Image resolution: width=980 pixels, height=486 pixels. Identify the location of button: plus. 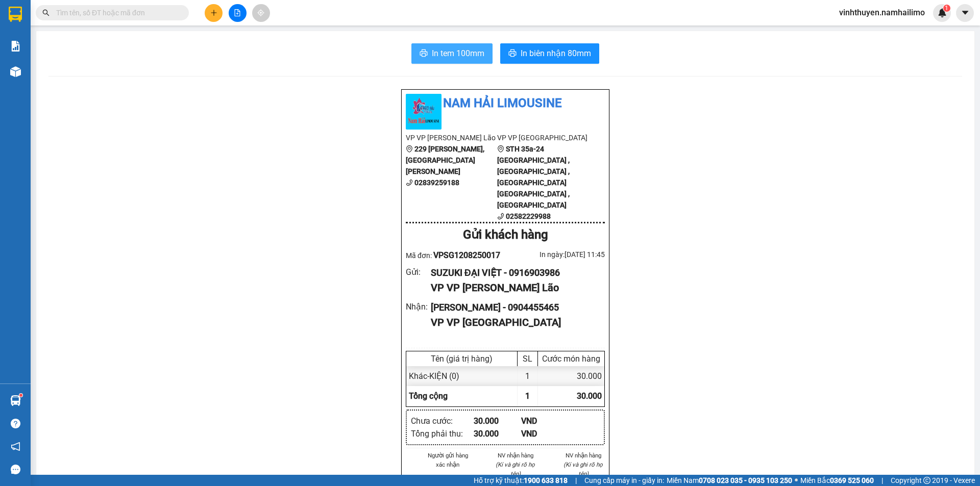
(213, 13).